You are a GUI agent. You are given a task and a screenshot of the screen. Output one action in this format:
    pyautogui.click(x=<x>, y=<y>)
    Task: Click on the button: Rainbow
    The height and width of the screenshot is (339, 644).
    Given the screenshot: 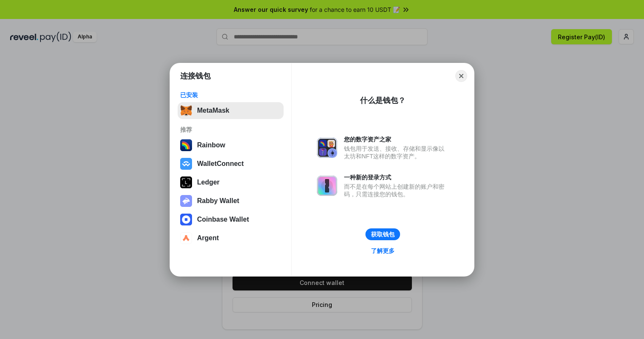 What is the action you would take?
    pyautogui.click(x=231, y=145)
    